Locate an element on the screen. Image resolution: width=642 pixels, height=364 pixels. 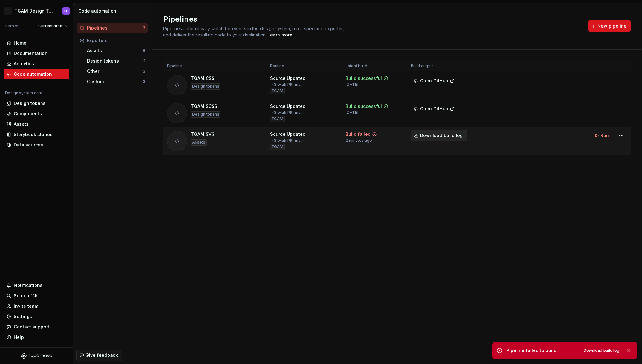
div: Search ⌘K is located at coordinates (26, 295).